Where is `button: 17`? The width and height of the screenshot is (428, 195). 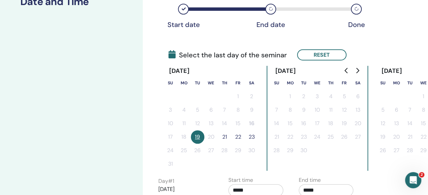
button: 17 is located at coordinates (170, 137).